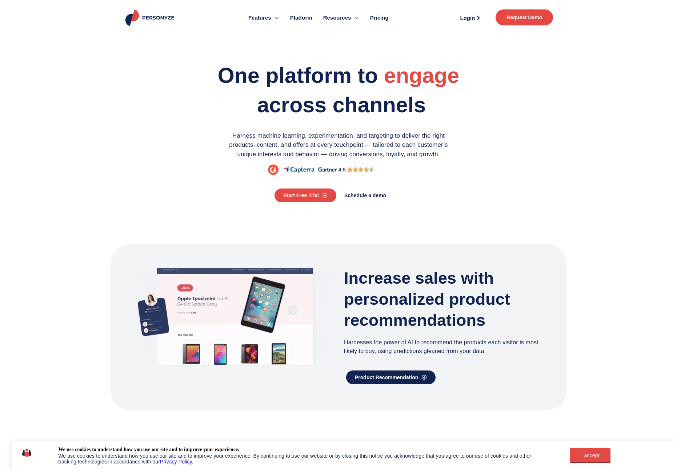  What do you see at coordinates (150, 18) in the screenshot?
I see `img: Personyze logo` at bounding box center [150, 18].